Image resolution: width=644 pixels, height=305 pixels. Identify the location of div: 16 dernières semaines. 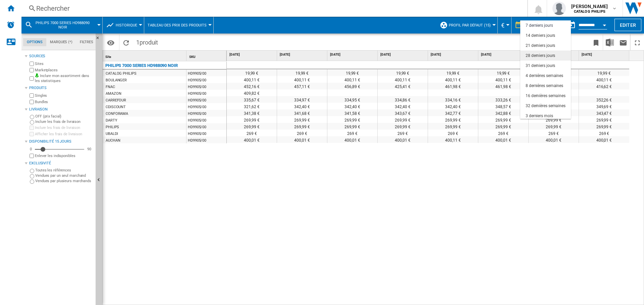
(545, 96).